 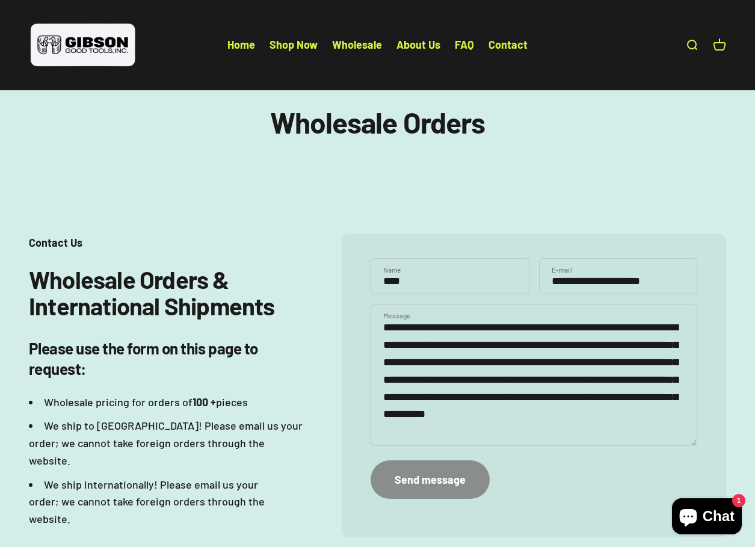 What do you see at coordinates (294, 45) in the screenshot?
I see `a: Shop Now` at bounding box center [294, 45].